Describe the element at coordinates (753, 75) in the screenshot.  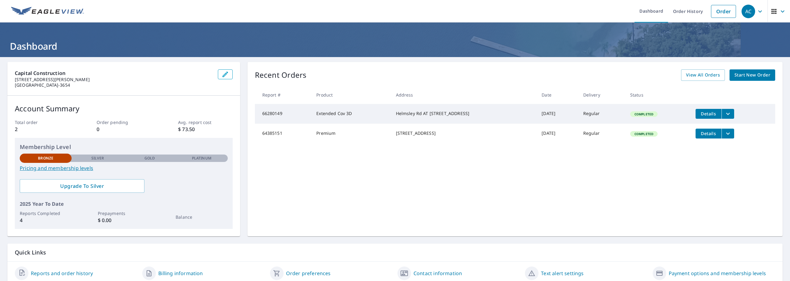
I see `span: Start New Order` at that location.